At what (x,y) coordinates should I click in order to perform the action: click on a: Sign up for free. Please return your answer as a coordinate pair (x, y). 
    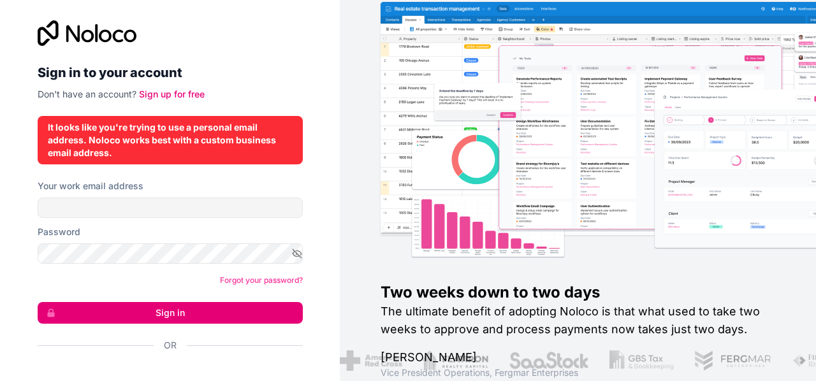
    Looking at the image, I should click on (172, 94).